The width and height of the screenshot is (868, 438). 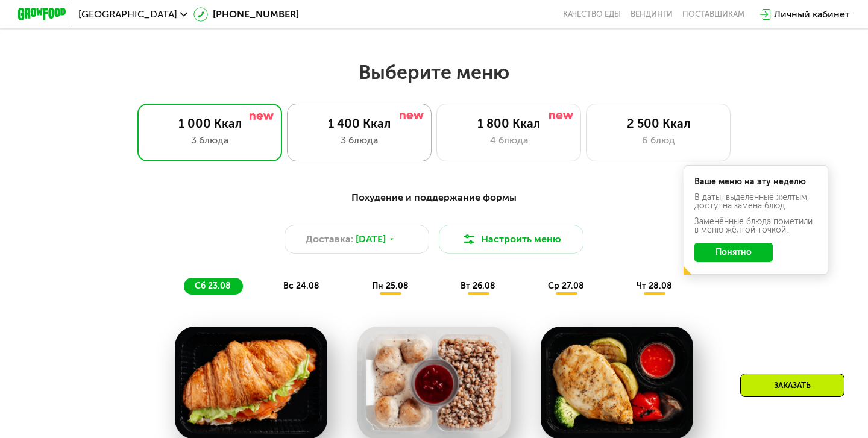 What do you see at coordinates (434, 72) in the screenshot?
I see `h2: Выберите меню` at bounding box center [434, 72].